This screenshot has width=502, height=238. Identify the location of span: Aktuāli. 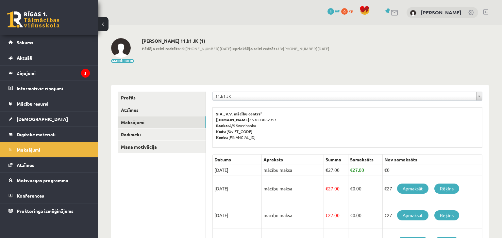
(24, 58).